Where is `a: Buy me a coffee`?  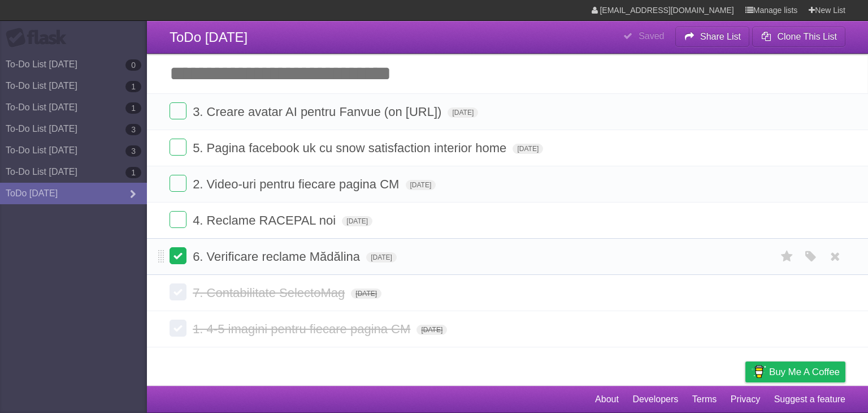 a: Buy me a coffee is located at coordinates (795, 372).